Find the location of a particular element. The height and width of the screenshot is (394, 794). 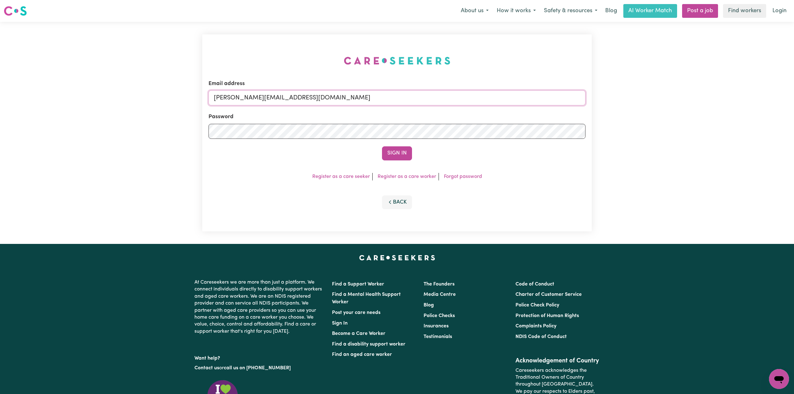

label: Password is located at coordinates (221, 117).